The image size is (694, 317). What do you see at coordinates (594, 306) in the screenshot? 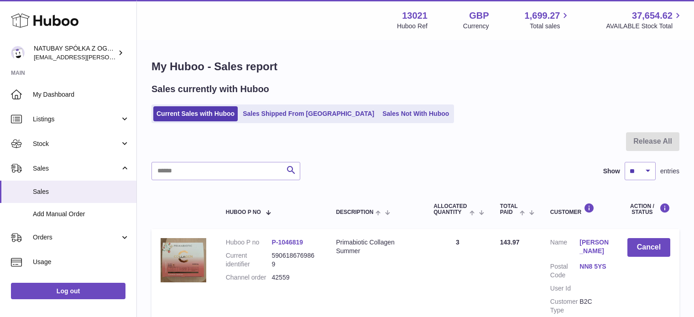
I see `dd: B2C` at bounding box center [594, 306].